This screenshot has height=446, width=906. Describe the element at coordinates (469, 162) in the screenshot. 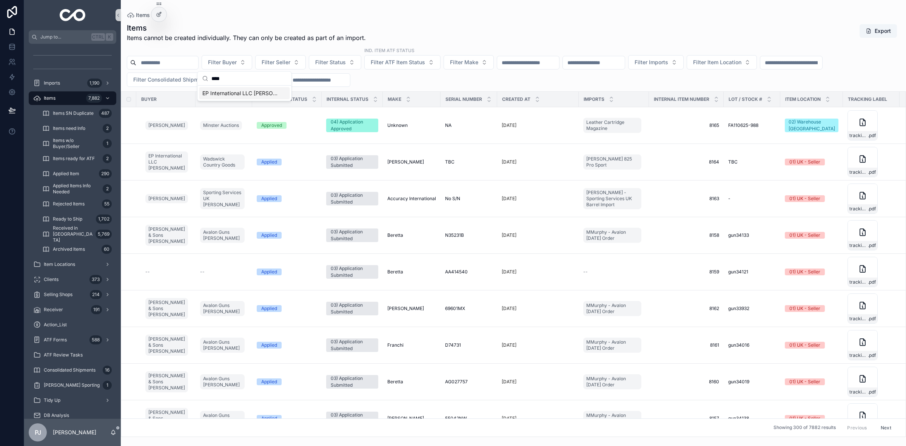

I see `a: TBC` at that location.